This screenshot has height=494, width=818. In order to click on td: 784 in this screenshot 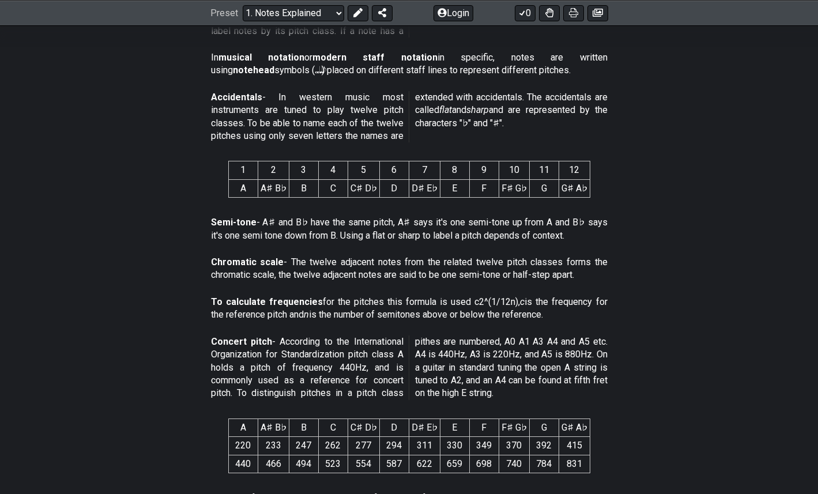, I will do `click(543, 463)`.